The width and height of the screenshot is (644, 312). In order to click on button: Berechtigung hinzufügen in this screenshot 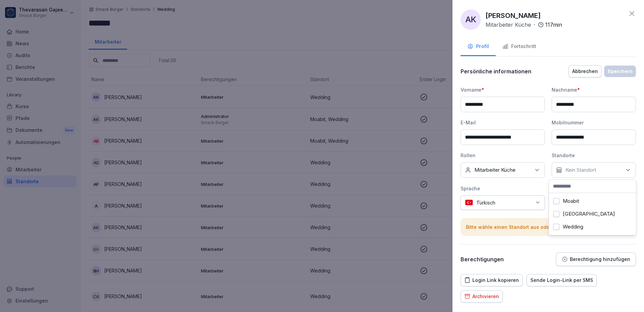, I will do `click(596, 259)`.